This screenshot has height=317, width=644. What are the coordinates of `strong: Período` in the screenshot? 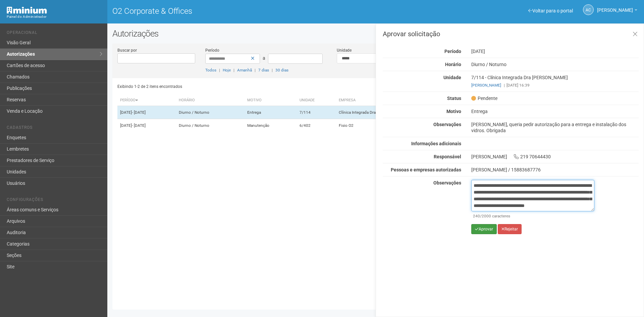 It's located at (453, 51).